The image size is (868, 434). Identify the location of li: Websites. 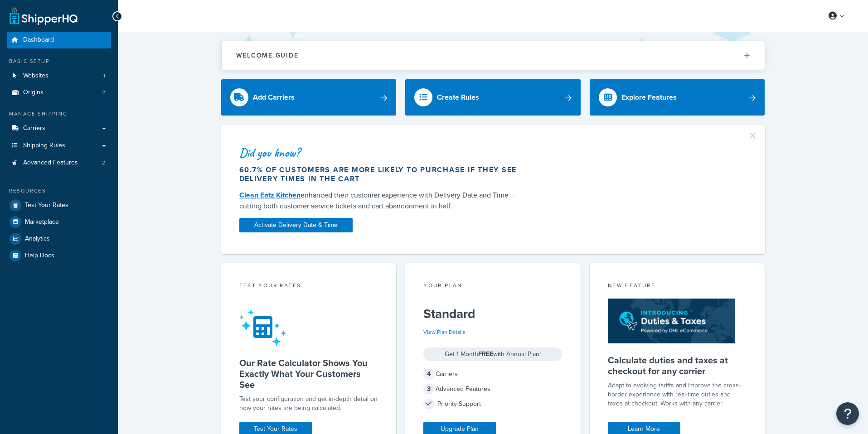
(59, 76).